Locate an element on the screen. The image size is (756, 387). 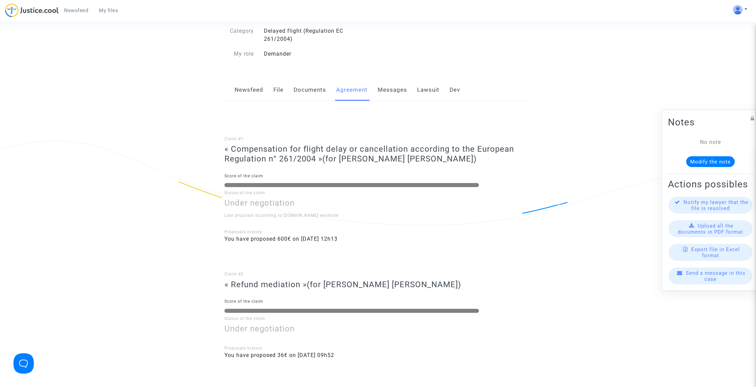
span: Send a message in this case is located at coordinates (716, 276).